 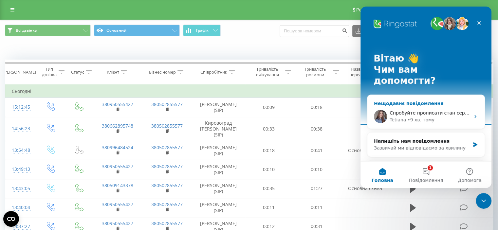 What do you see at coordinates (317, 129) in the screenshot?
I see `td: 00:38` at bounding box center [317, 129].